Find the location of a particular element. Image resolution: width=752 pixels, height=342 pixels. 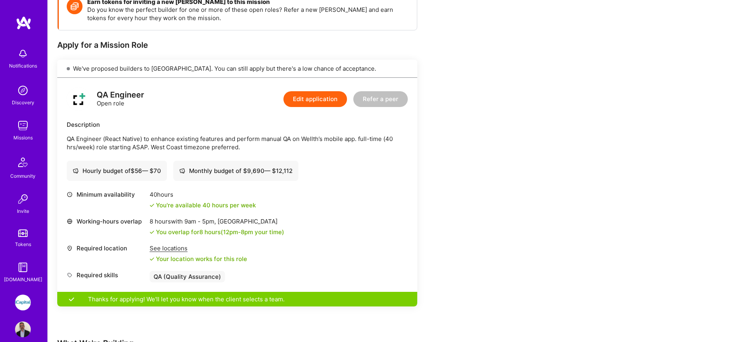

div: You overlap for 8 hours ( your time) is located at coordinates (220, 232).